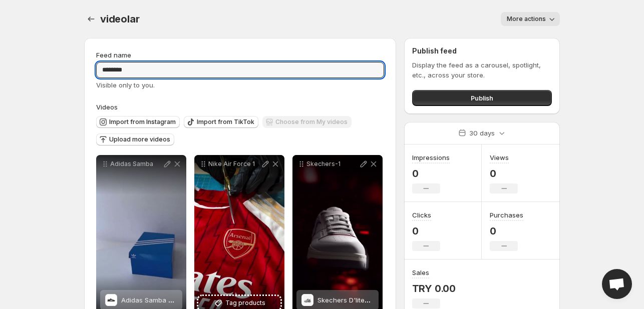  What do you see at coordinates (136, 140) in the screenshot?
I see `button: Upload more videos` at bounding box center [136, 140].